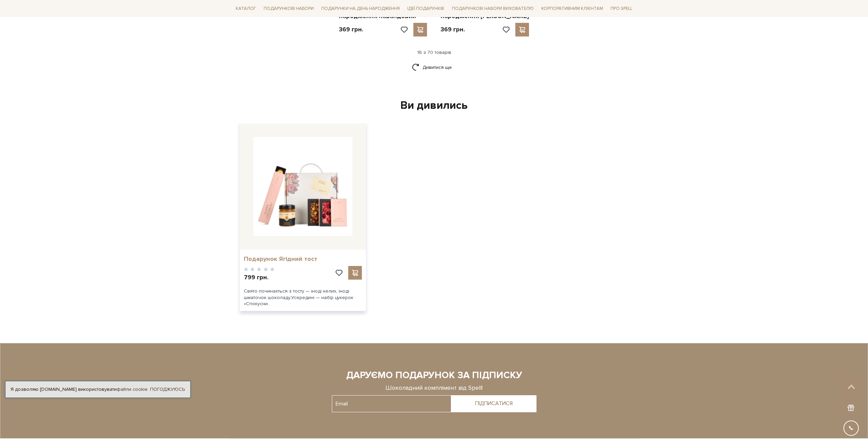 The image size is (868, 445). Describe the element at coordinates (303, 259) in the screenshot. I see `a: Подарунок Ягідний тост` at that location.